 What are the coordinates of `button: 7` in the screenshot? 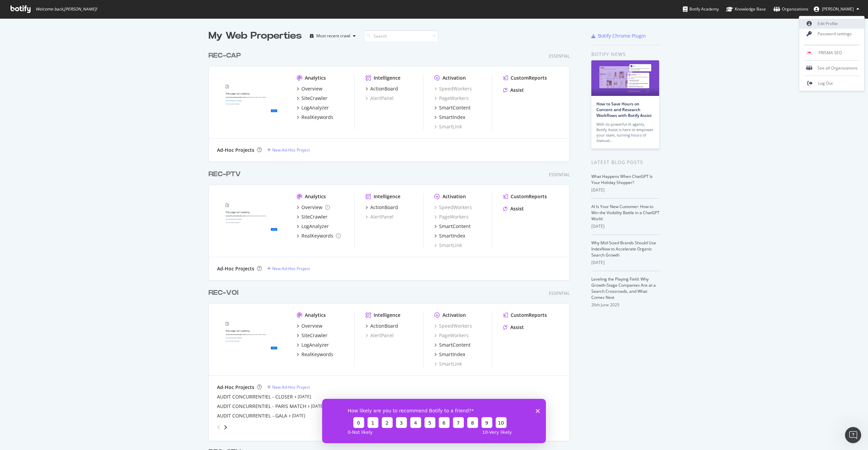 It's located at (136, 24).